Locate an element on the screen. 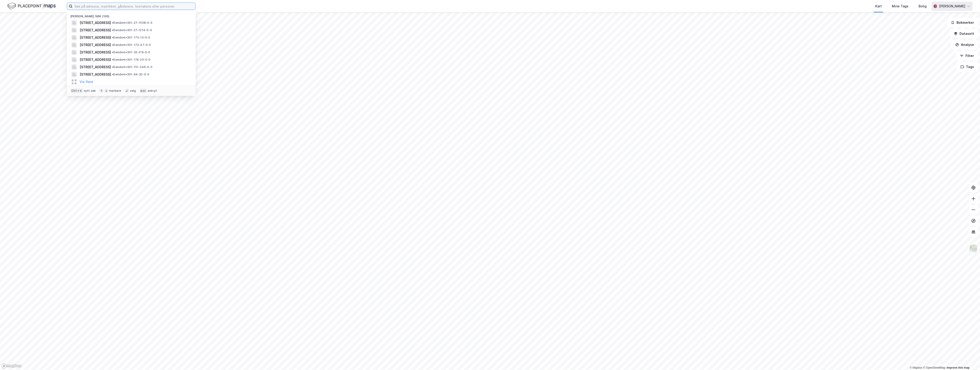  div: Bolig is located at coordinates (923, 6).